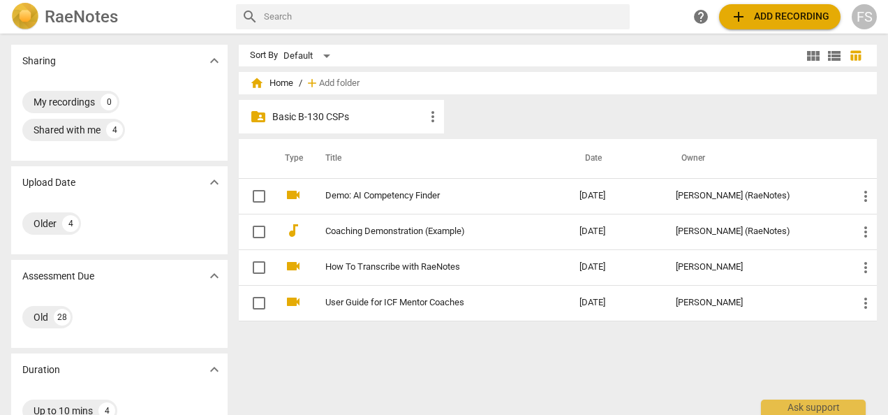 This screenshot has height=415, width=888. I want to click on a: How To Transcribe with RaeNotes, so click(427, 267).